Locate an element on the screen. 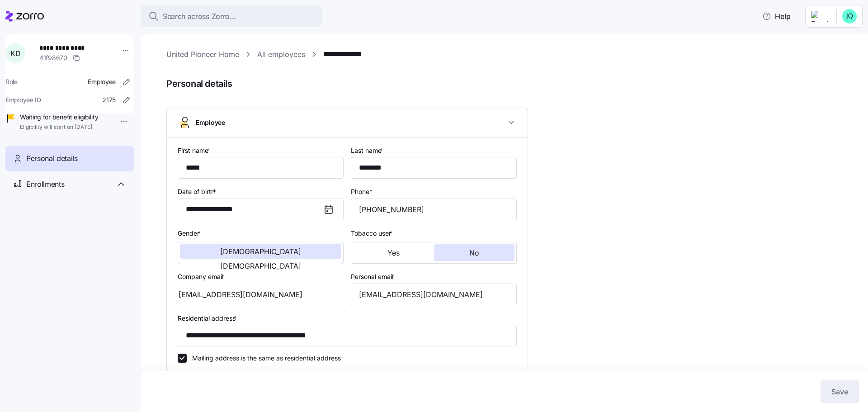 This screenshot has width=868, height=412. button: Search across Zorro... is located at coordinates (231, 16).